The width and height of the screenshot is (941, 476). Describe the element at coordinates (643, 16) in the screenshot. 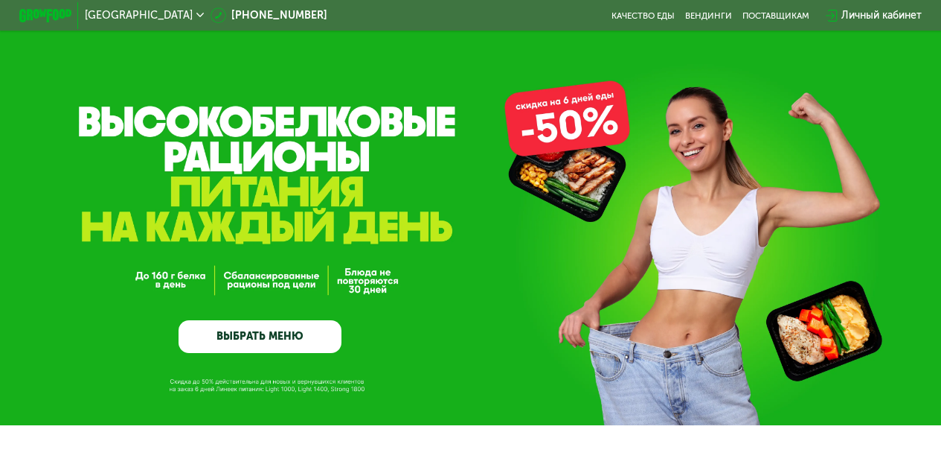

I see `a: Качество еды` at that location.